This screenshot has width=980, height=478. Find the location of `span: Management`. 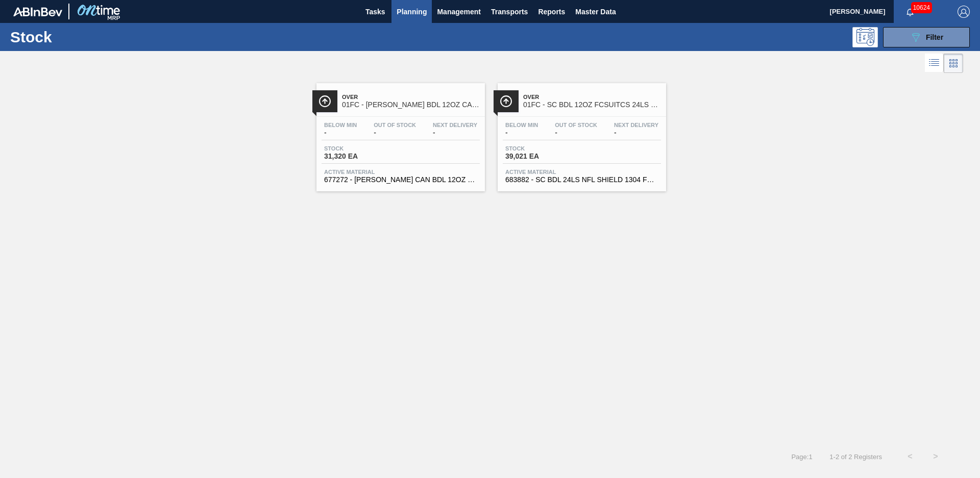

span: Management is located at coordinates (458, 11).